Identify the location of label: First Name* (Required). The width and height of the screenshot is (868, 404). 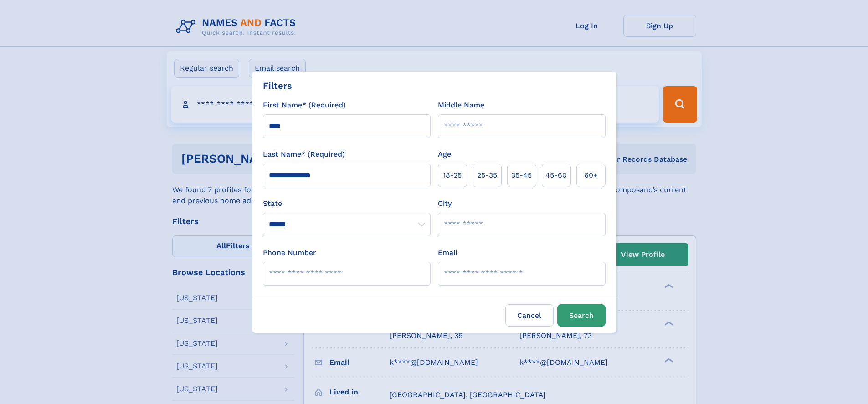
(305, 105).